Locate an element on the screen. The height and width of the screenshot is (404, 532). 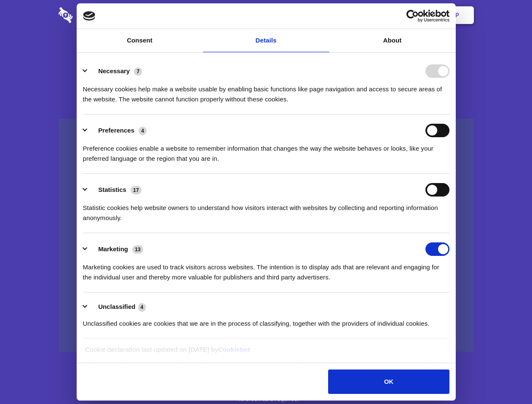
span: 17 is located at coordinates (136, 191).